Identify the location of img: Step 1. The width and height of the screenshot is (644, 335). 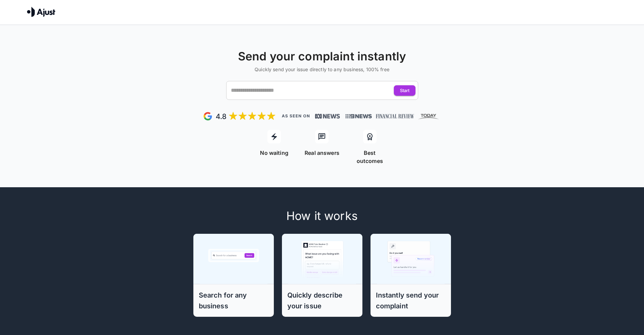
(234, 259).